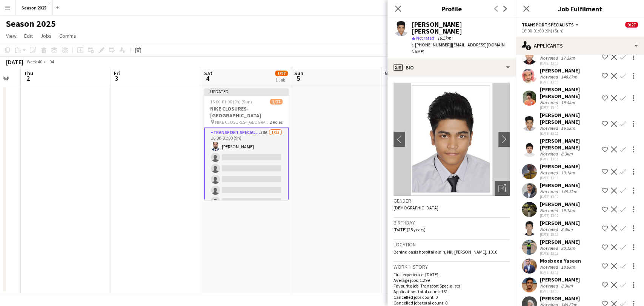  What do you see at coordinates (34, 8) in the screenshot?
I see `button: Season 2025` at bounding box center [34, 8].